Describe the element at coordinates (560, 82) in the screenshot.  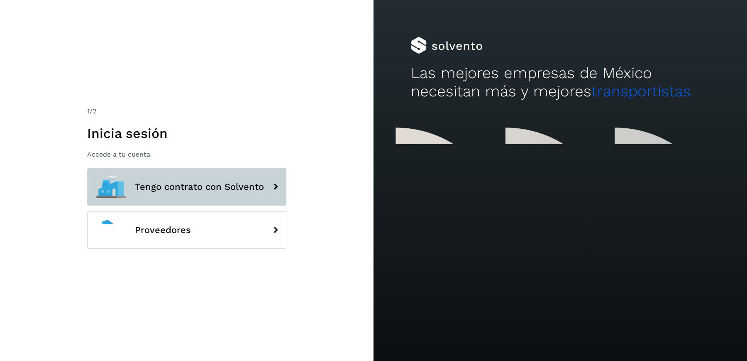
I see `h2: Las mejores empresas de México necesitan más y mejores` at that location.